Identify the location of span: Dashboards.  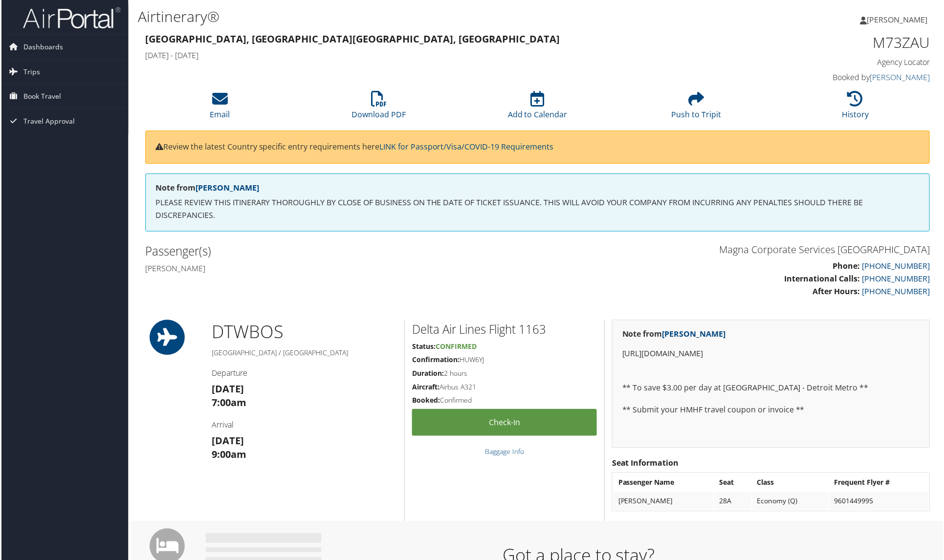
(41, 47).